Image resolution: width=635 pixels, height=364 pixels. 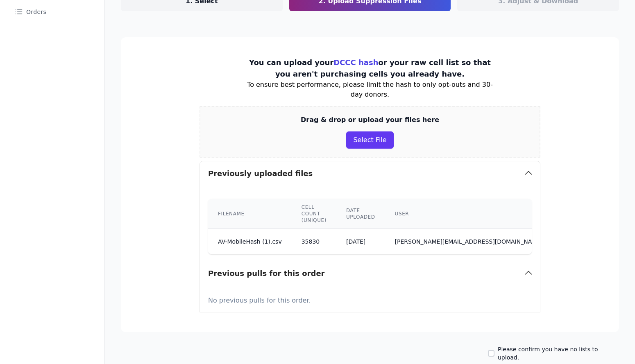 I want to click on label: Please confirm you have no lists to upload., so click(x=558, y=353).